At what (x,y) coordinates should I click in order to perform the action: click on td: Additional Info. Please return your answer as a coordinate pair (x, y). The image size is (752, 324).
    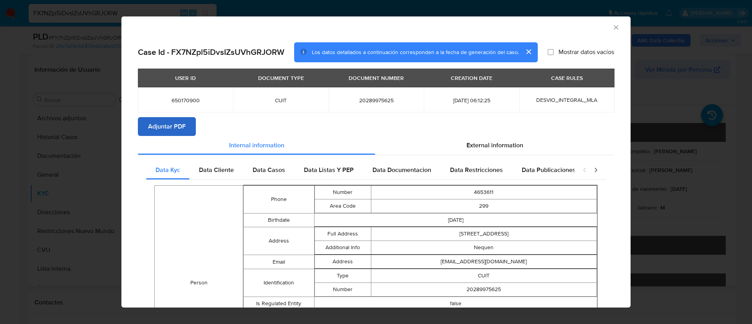
    Looking at the image, I should click on (343, 248).